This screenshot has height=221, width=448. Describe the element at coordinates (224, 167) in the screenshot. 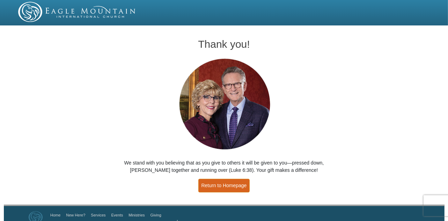

I see `p: We stand with you believing that as you give to others it will be given to you—pressed down, [PER...` at that location.